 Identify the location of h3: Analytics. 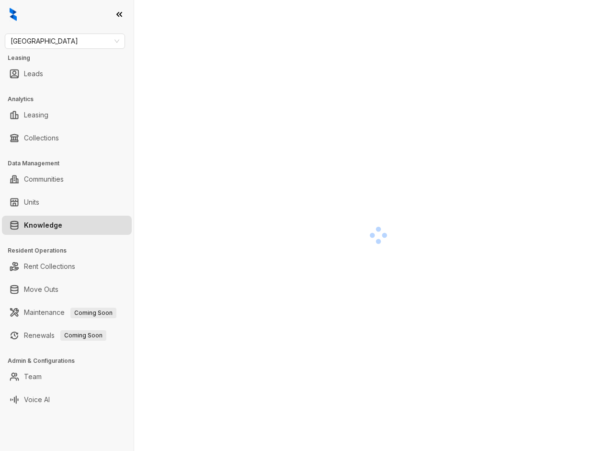
(70, 99).